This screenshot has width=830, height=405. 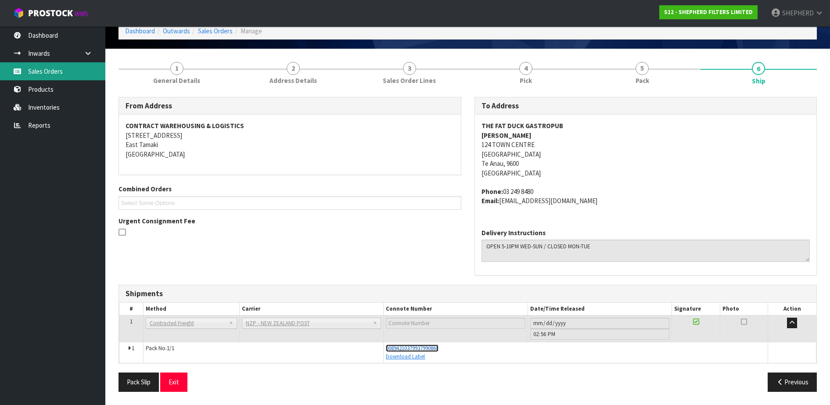 I want to click on th: Photo, so click(x=744, y=309).